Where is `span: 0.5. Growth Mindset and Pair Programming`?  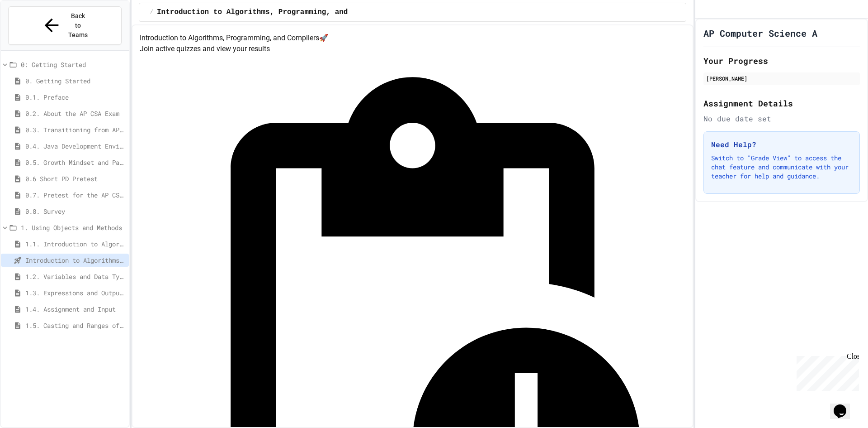 span: 0.5. Growth Mindset and Pair Programming is located at coordinates (75, 162).